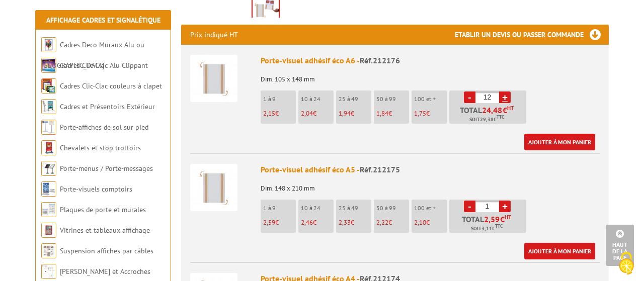  Describe the element at coordinates (100, 148) in the screenshot. I see `a: Chevalets et stop trottoirs` at that location.